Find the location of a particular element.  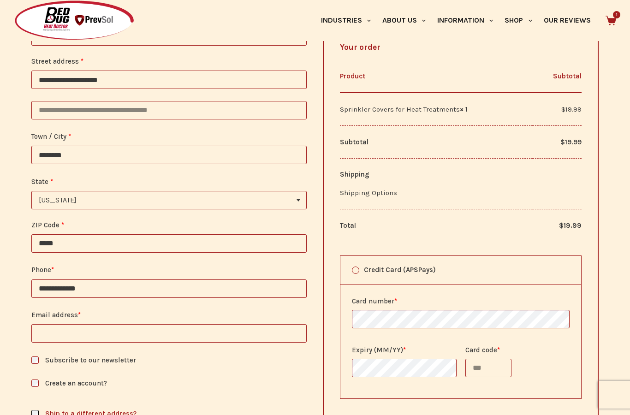

th: Product is located at coordinates (437, 77).